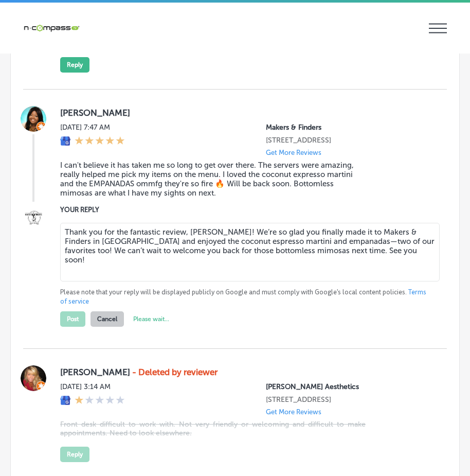 The image size is (470, 476). I want to click on p: 1120 S Main St. Suite 110, so click(348, 140).